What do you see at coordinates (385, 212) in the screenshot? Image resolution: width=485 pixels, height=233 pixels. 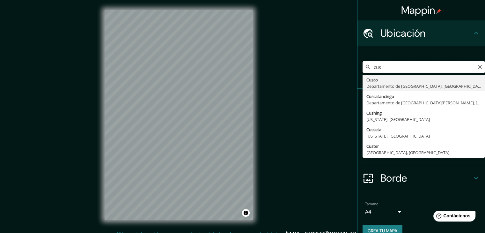 I see `div: A4` at bounding box center [385, 212].